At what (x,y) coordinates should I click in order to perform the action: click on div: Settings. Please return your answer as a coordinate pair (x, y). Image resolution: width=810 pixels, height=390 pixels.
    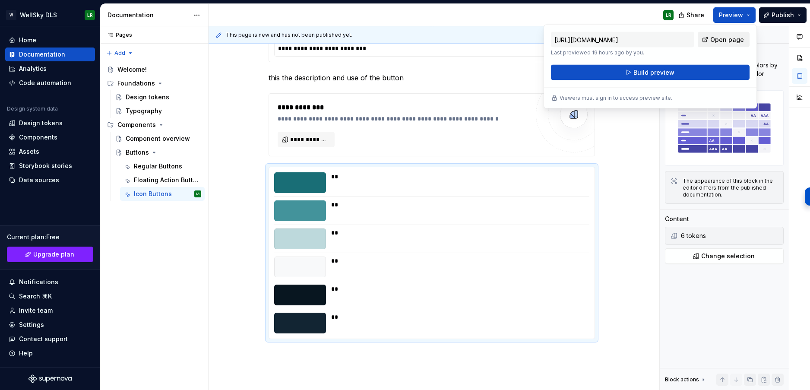
    Looking at the image, I should click on (32, 325).